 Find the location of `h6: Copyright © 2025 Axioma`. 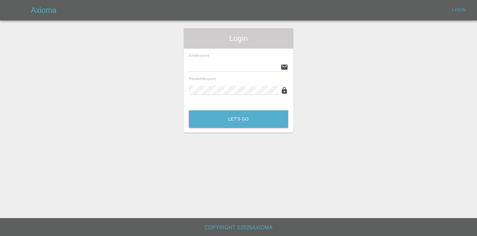

h6: Copyright © 2025 Axioma is located at coordinates (238, 228).